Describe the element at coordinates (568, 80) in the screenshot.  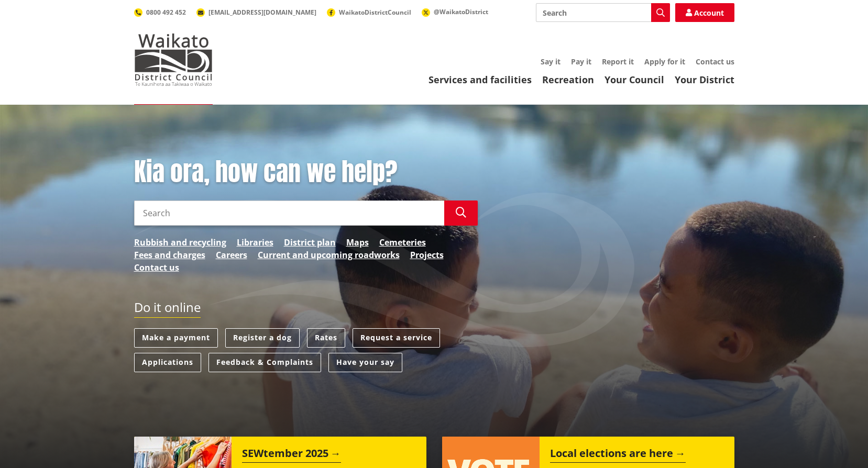
I see `a: Recreation` at that location.